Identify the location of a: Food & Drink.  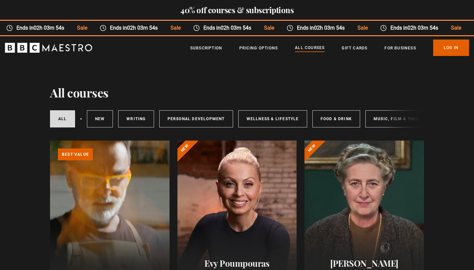
(336, 119).